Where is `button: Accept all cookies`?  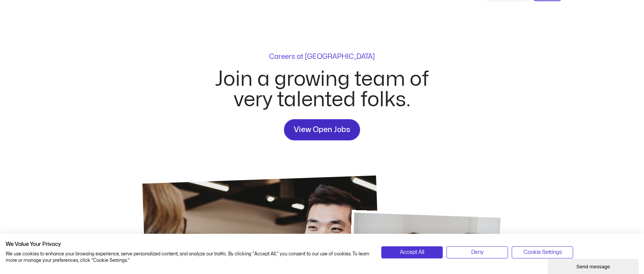
button: Accept all cookies is located at coordinates (412, 252).